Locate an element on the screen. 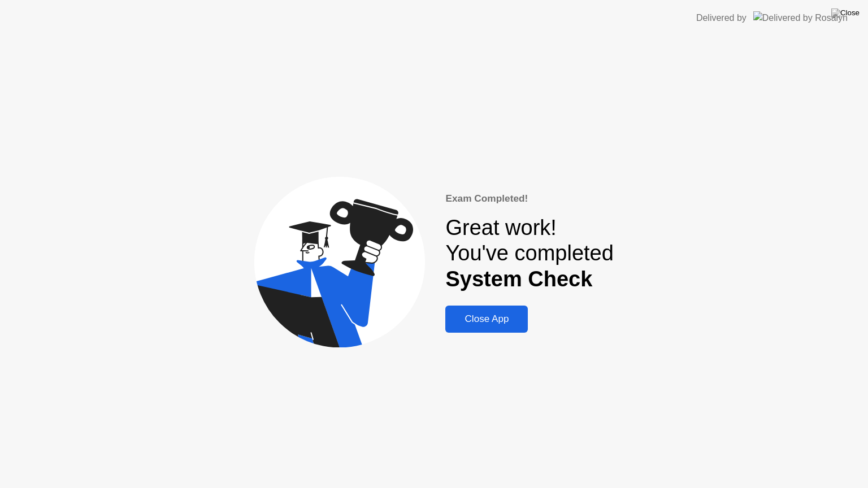 This screenshot has height=488, width=868. div: Exam Completed! is located at coordinates (528, 199).